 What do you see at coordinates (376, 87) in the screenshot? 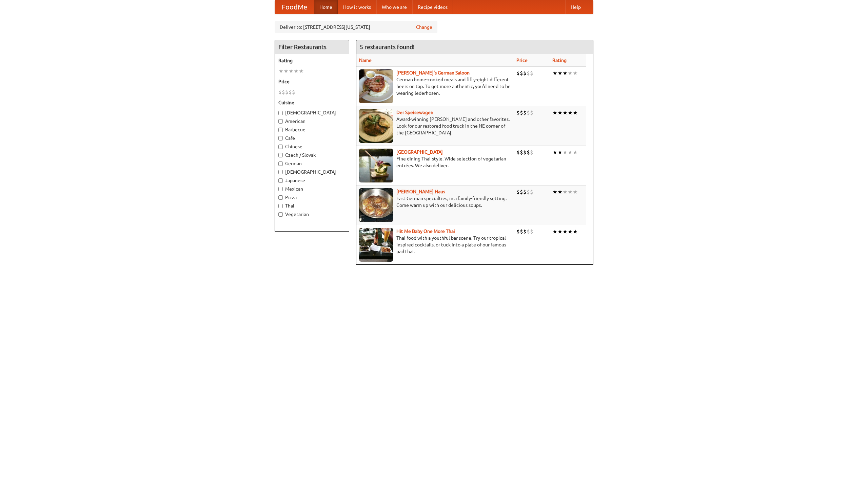
I see `img: esthers.jpg` at bounding box center [376, 87].